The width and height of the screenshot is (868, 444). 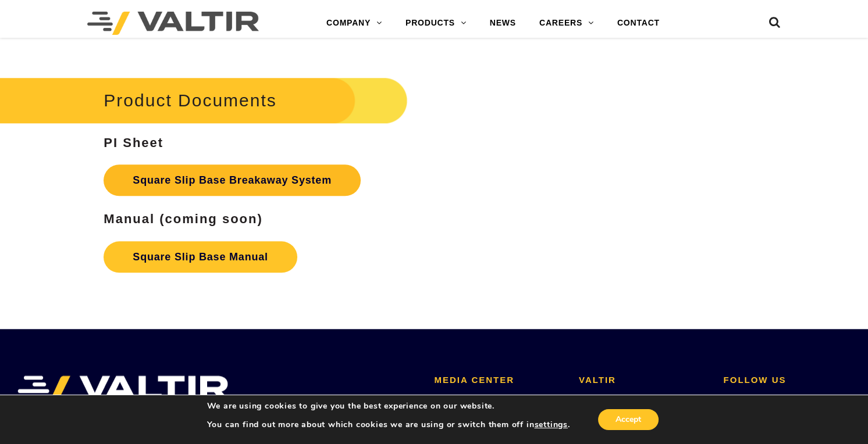 I want to click on img: VALTIR, so click(x=123, y=391).